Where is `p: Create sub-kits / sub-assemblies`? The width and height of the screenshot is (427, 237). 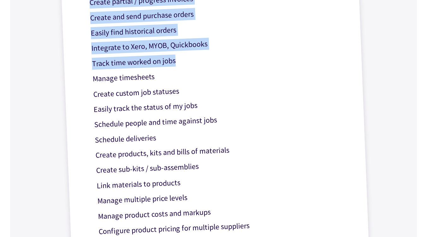 p: Create sub-kits / sub-assemblies is located at coordinates (222, 166).